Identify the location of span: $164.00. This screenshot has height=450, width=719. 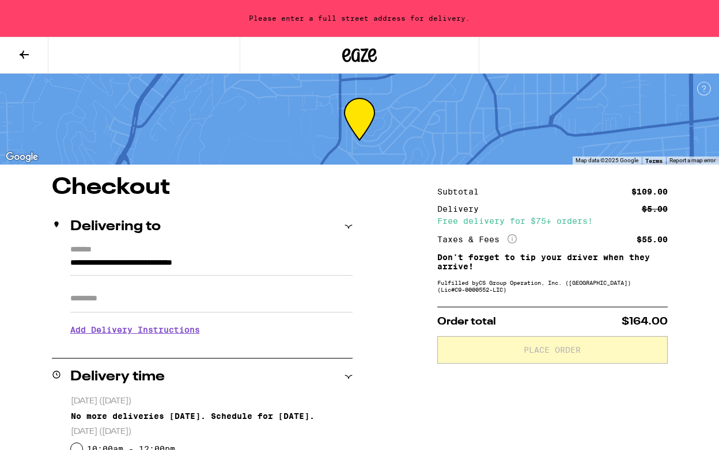
(645, 322).